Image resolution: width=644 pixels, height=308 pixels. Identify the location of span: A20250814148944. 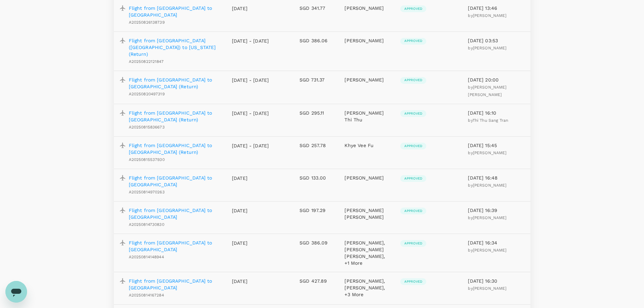
(146, 257).